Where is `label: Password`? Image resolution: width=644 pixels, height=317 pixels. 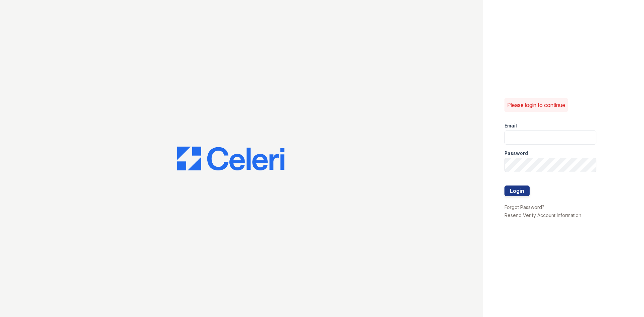 label: Password is located at coordinates (516, 153).